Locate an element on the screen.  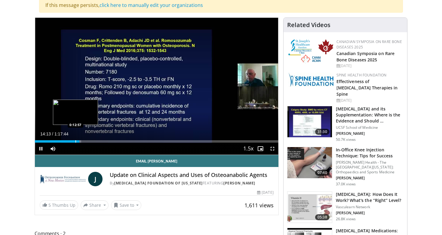
button: Save to is located at coordinates (126, 205).